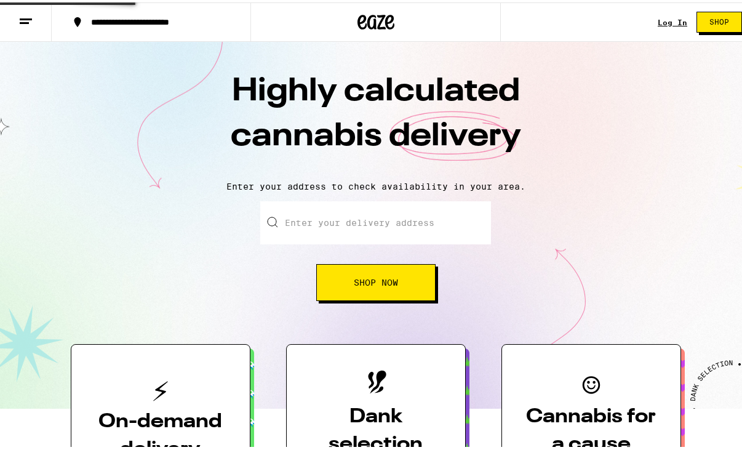 Image resolution: width=742 pixels, height=450 pixels. What do you see at coordinates (49, 14) in the screenshot?
I see `span: Hi. Need any help?` at bounding box center [49, 14].